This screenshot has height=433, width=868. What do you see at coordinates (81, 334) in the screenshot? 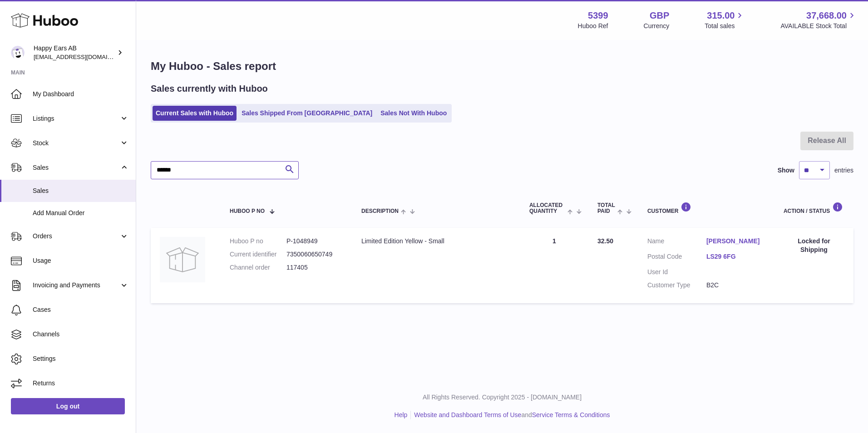
I see `span: Channels` at bounding box center [81, 334].